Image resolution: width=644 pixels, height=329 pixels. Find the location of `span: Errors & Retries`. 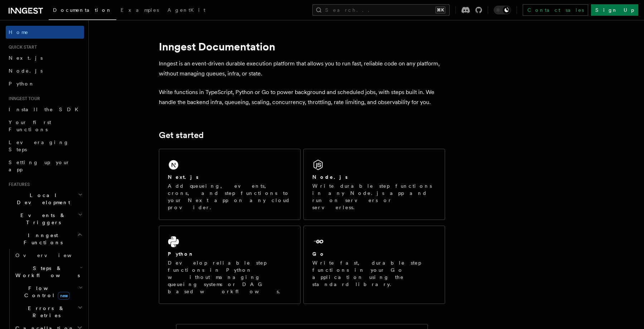

span: Errors & Retries is located at coordinates (45, 312).